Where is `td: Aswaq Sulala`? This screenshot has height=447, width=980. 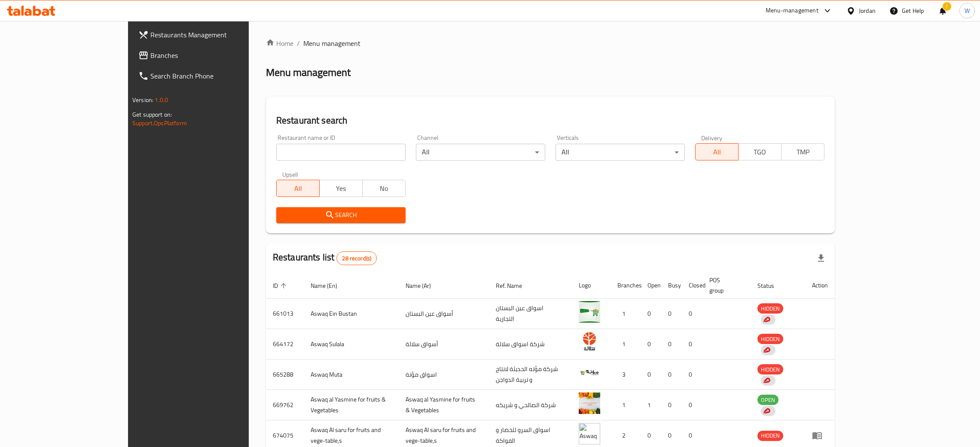 td: Aswaq Sulala is located at coordinates (351, 344).